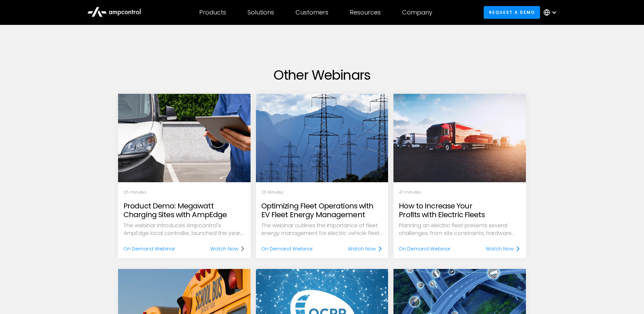  I want to click on div: Products, so click(213, 13).